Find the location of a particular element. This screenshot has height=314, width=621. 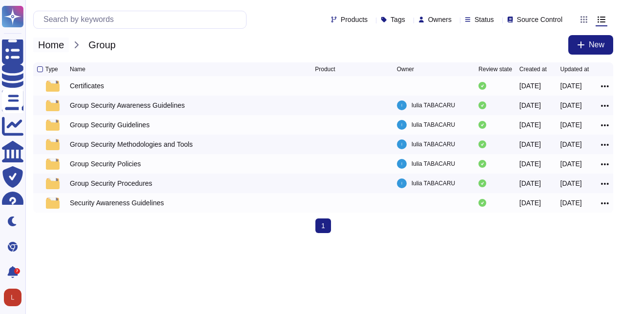

span: Source Control is located at coordinates (540, 20).